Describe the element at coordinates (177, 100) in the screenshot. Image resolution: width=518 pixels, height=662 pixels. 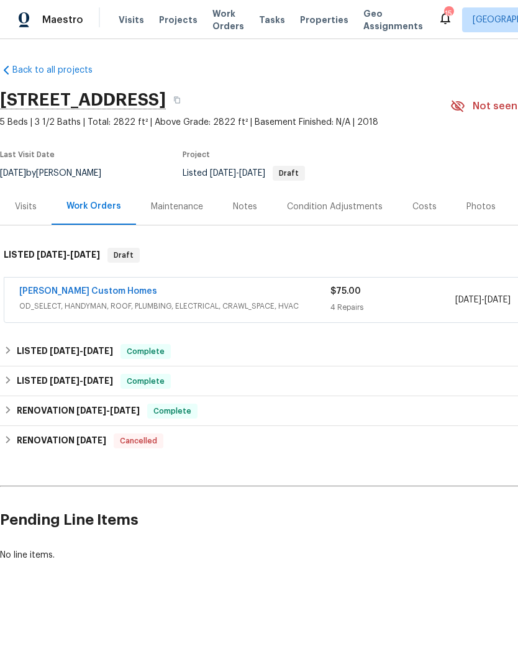
I see `button: Copy Address` at that location.